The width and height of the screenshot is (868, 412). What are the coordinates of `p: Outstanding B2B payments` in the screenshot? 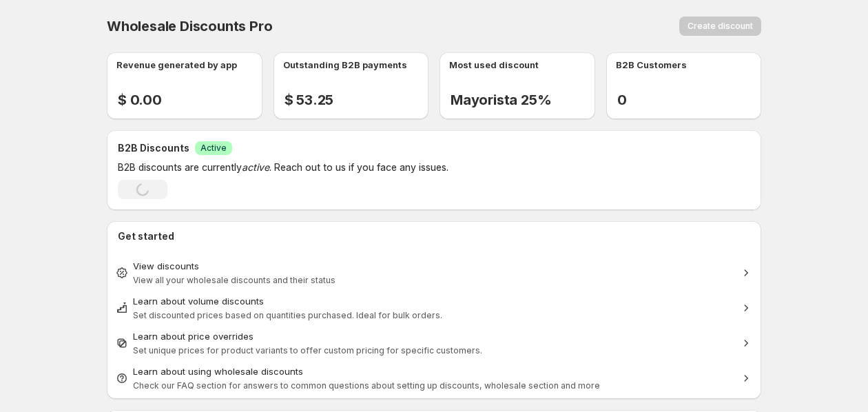 It's located at (345, 65).